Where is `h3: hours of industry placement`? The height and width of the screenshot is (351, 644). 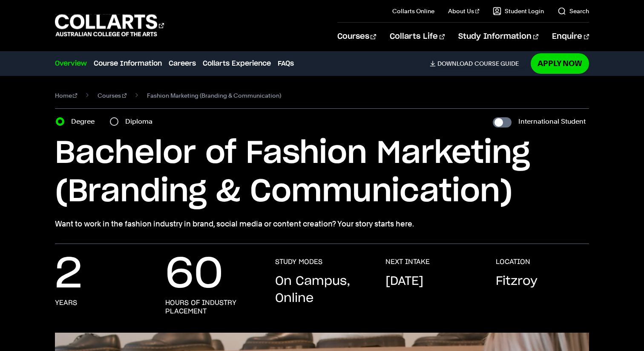 h3: hours of industry placement is located at coordinates (212, 307).